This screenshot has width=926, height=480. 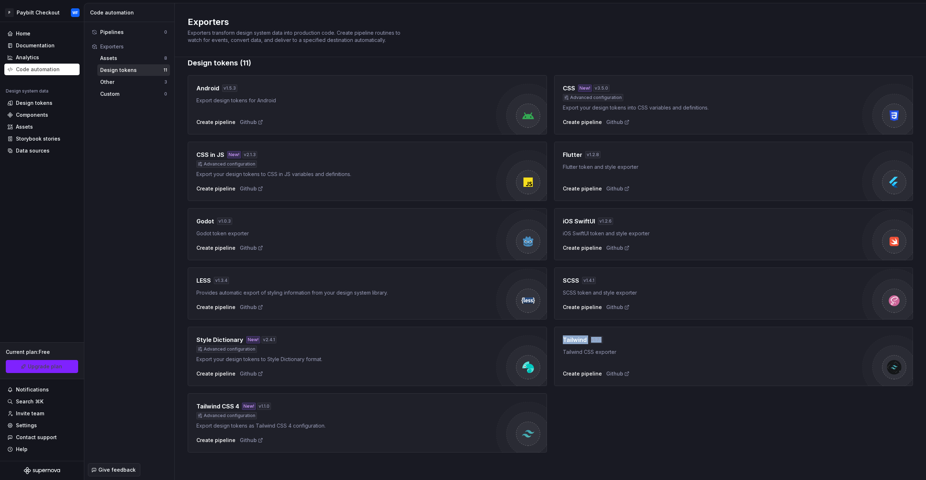 I want to click on a: Code automation, so click(x=42, y=69).